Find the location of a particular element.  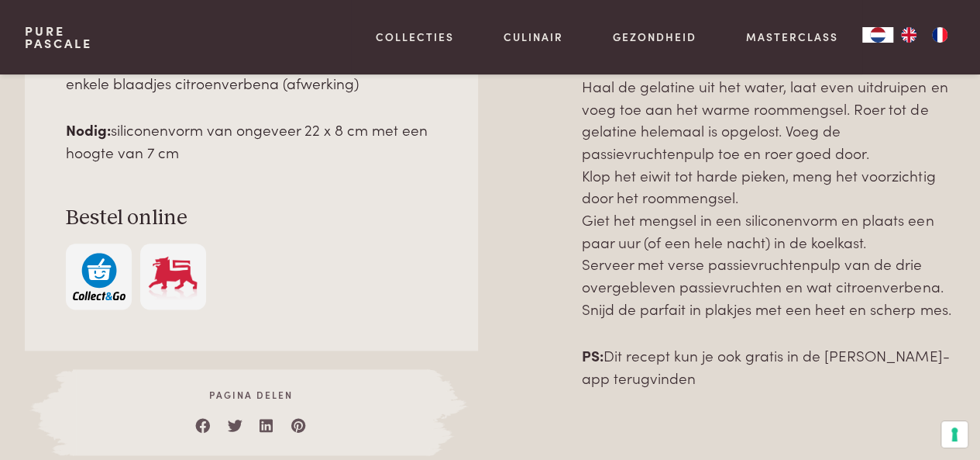

h3: Bestel online is located at coordinates (251, 218).